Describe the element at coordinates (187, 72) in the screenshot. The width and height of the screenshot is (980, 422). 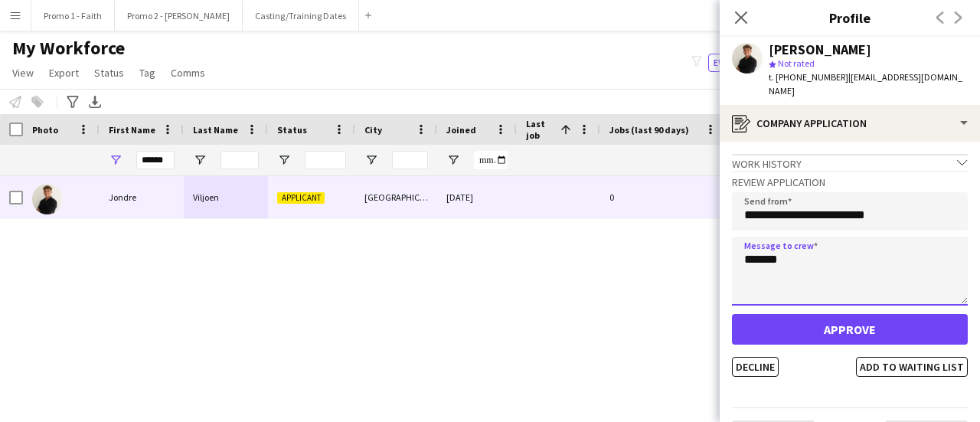
I see `span: Comms` at that location.